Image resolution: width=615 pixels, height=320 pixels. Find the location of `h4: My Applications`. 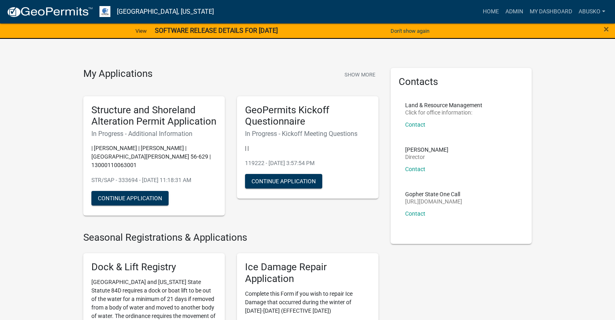

h4: My Applications is located at coordinates (118, 74).